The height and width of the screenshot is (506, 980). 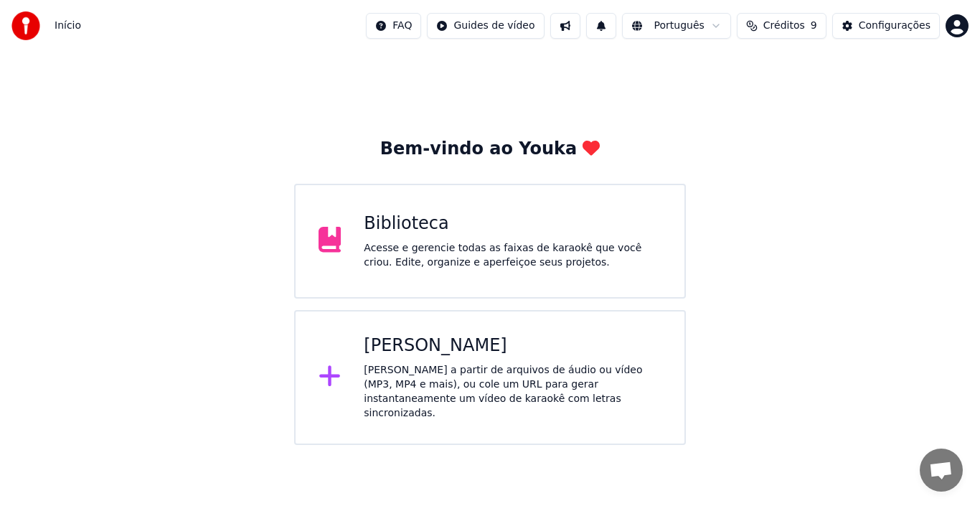 I want to click on div: Configurações, so click(x=894, y=26).